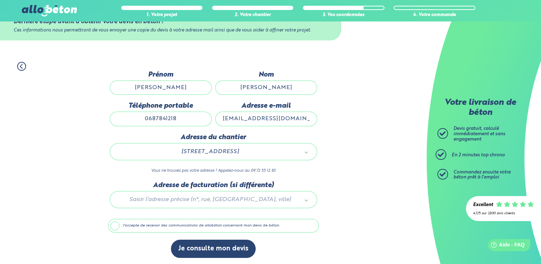  What do you see at coordinates (434, 15) in the screenshot?
I see `div: 4. Votre commande` at bounding box center [434, 15].